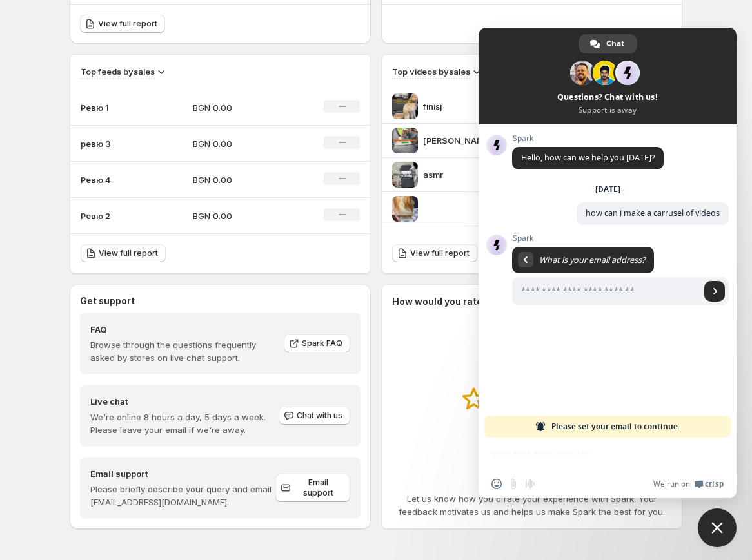  I want to click on p: asmr, so click(472, 175).